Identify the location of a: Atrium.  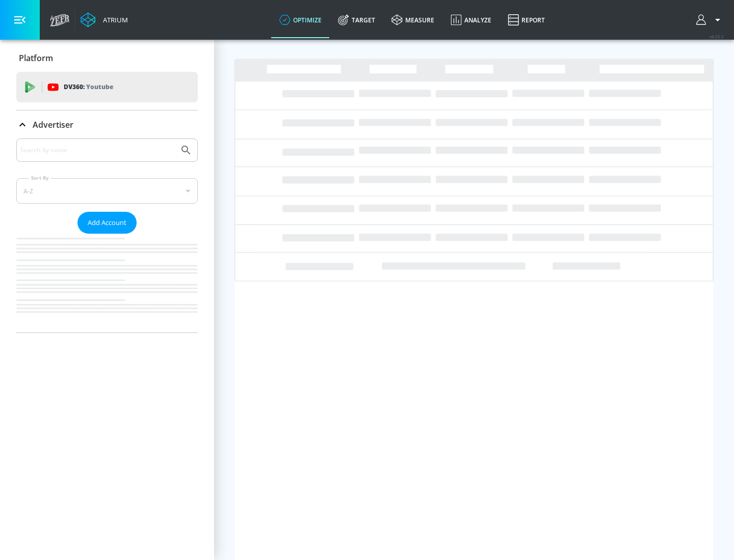
(104, 20).